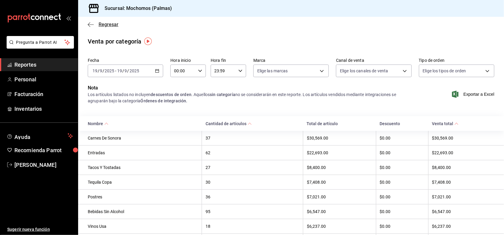 The width and height of the screenshot is (504, 235). What do you see at coordinates (402, 124) in the screenshot?
I see `div: Descuento` at bounding box center [402, 124].